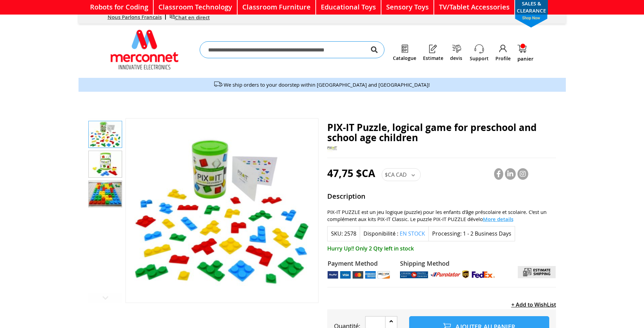 The height and width of the screenshot is (328, 644). Describe the element at coordinates (442, 216) in the screenshot. I see `div: PIX-IT PUZZLE est un jeu logique (puzzle) pour les enfants d'âge préscolaire et scolaire. C'est u...` at that location.